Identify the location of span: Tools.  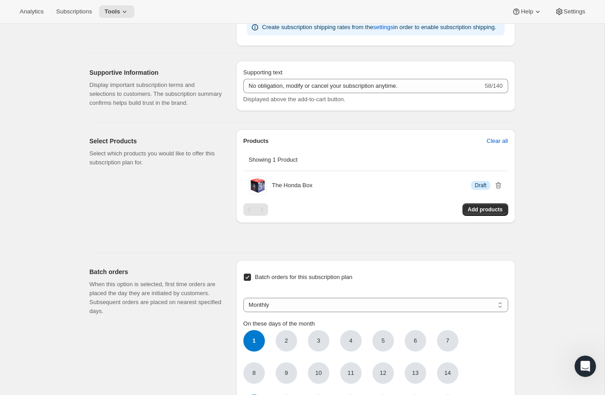
(112, 12).